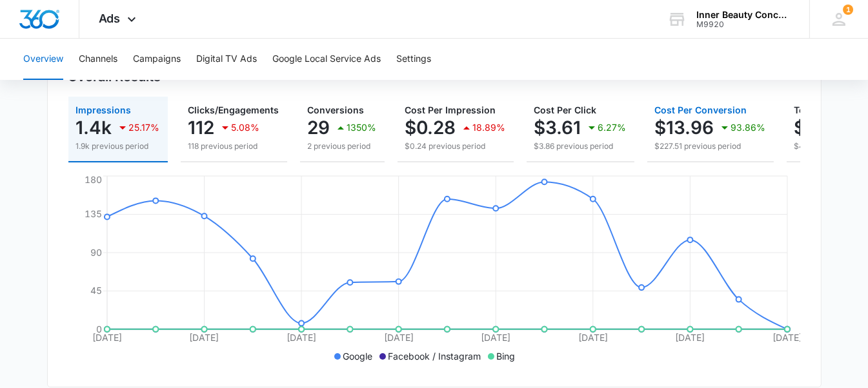 The height and width of the screenshot is (388, 868). Describe the element at coordinates (234, 110) in the screenshot. I see `span: Clicks/Engagements` at that location.